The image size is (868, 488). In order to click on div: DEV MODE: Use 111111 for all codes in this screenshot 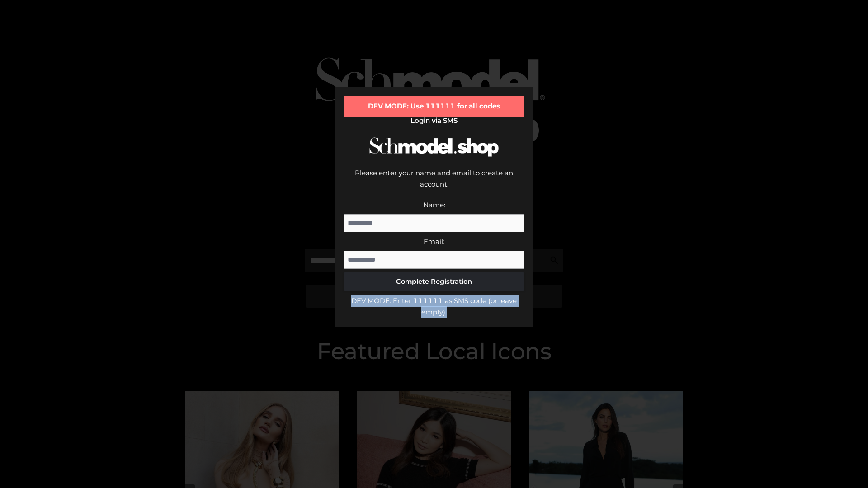, I will do `click(434, 106)`.